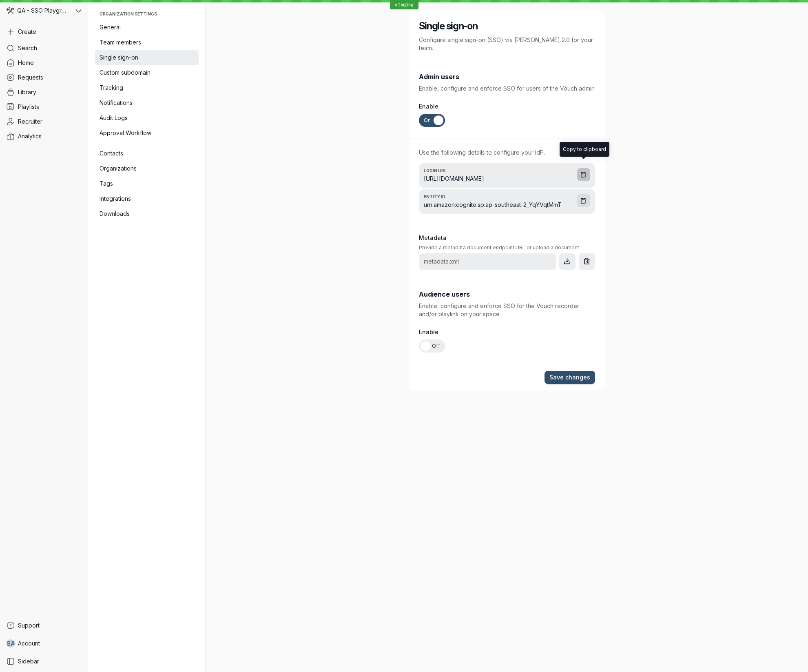 The image size is (808, 672). I want to click on span: Account, so click(29, 643).